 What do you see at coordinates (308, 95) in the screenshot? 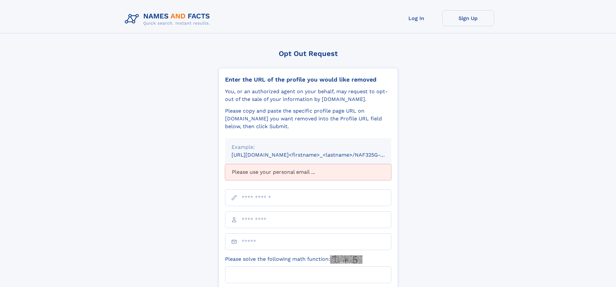
I see `div: You, or an authorized agent on your behalf, may request to opt-out of the sale of your informatio...` at bounding box center [308, 95].